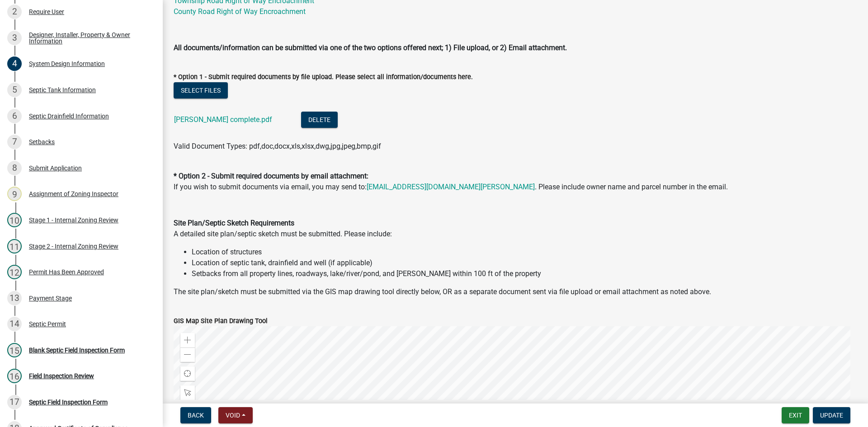 The image size is (868, 427). I want to click on a: County Road Right of Way Encroachment, so click(240, 12).